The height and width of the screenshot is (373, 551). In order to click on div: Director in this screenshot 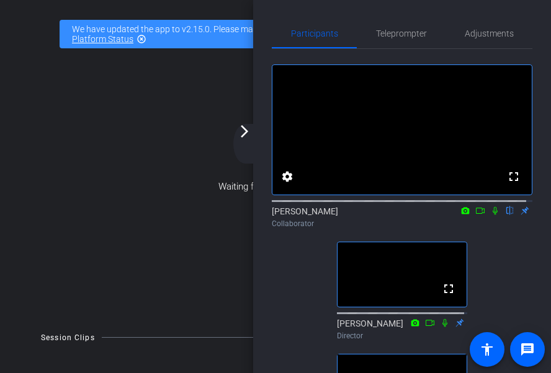, I will do `click(402, 336)`.